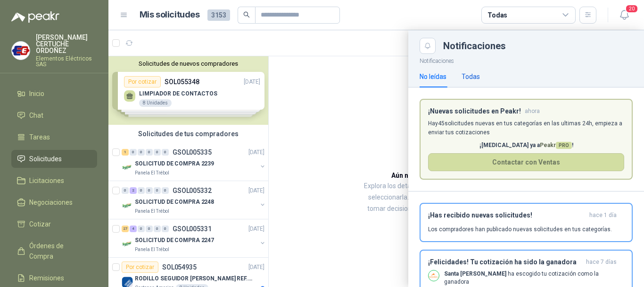 This screenshot has height=287, width=644. Describe the element at coordinates (54, 277) in the screenshot. I see `a: Remisiones` at that location.